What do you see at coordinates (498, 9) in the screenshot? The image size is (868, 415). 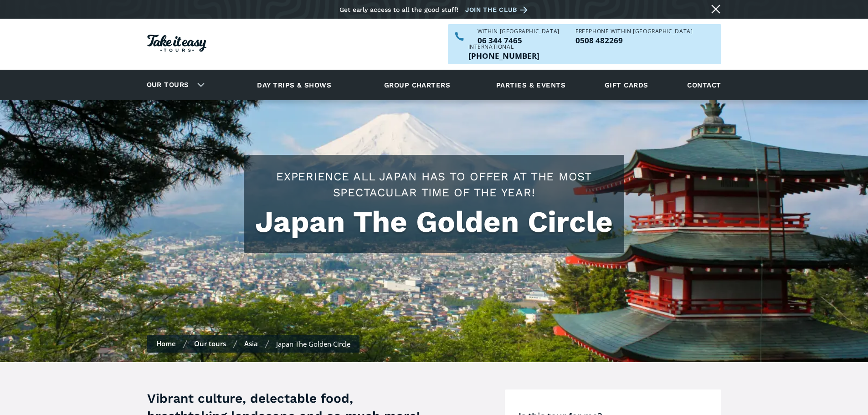 I see `a: Join the club` at bounding box center [498, 9].